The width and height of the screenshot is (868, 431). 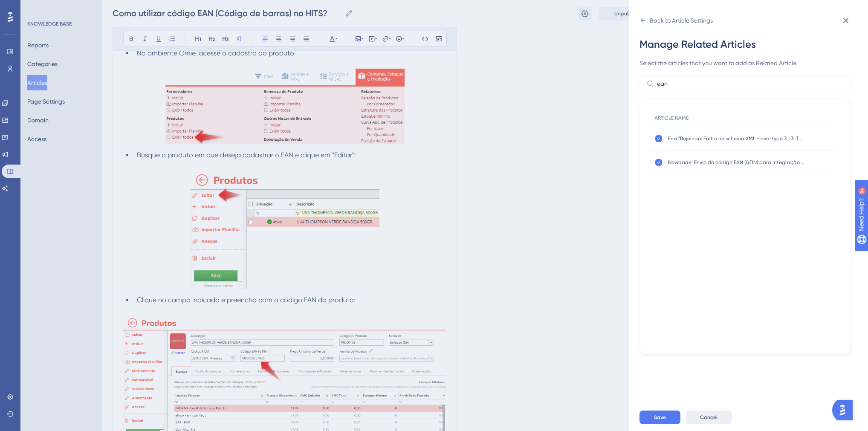 What do you see at coordinates (681, 21) in the screenshot?
I see `div: Back to Article Settings` at bounding box center [681, 21].